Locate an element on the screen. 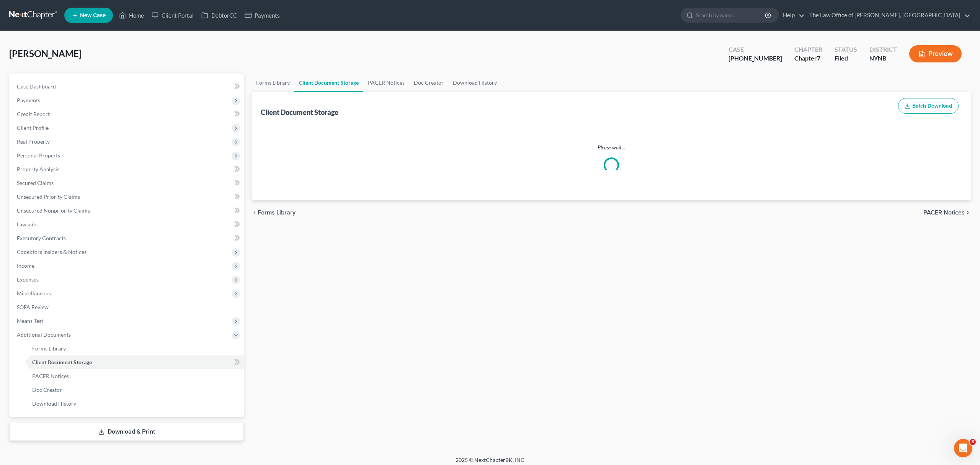 The height and width of the screenshot is (465, 980). a: SOFA Review is located at coordinates (127, 307).